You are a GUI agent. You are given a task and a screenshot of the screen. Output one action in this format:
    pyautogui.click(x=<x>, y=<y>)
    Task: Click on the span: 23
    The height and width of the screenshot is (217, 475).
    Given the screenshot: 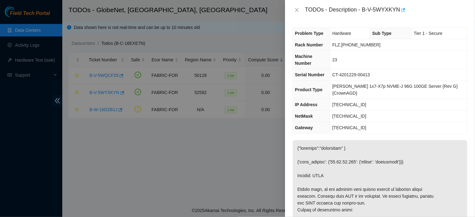 What is the action you would take?
    pyautogui.click(x=335, y=60)
    